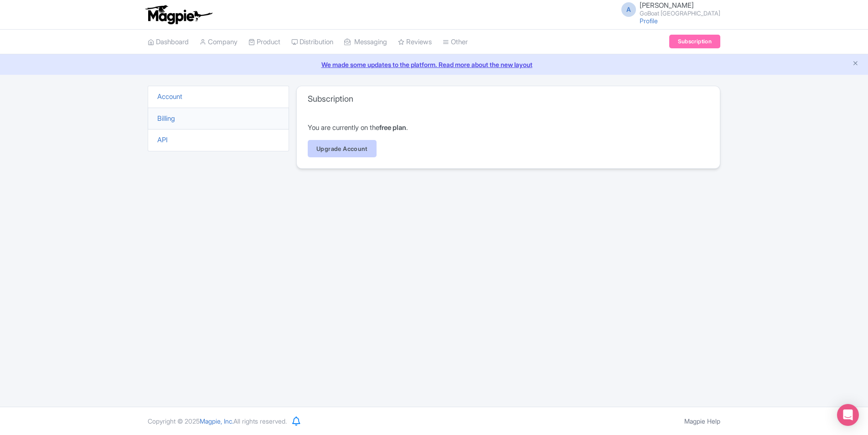  What do you see at coordinates (162, 140) in the screenshot?
I see `a: API` at bounding box center [162, 140].